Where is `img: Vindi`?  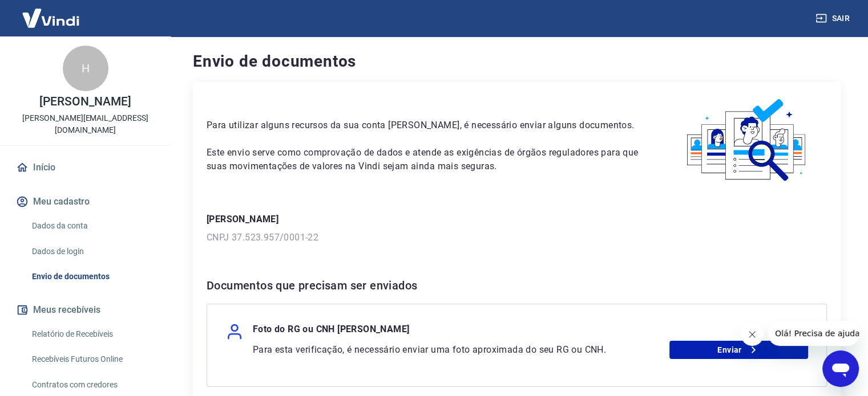
img: Vindi is located at coordinates (51, 18).